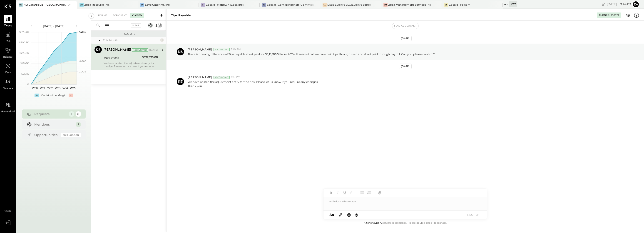  Describe the element at coordinates (264, 5) in the screenshot. I see `div: ZC` at that location.